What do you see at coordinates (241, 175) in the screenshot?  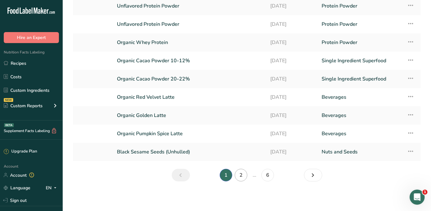 I see `a: Page 2.` at bounding box center [241, 175].